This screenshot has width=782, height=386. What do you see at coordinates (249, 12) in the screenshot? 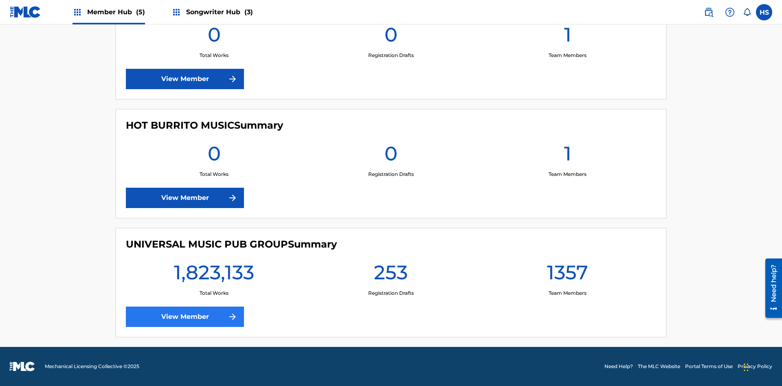
I see `span: (3)` at bounding box center [249, 12].